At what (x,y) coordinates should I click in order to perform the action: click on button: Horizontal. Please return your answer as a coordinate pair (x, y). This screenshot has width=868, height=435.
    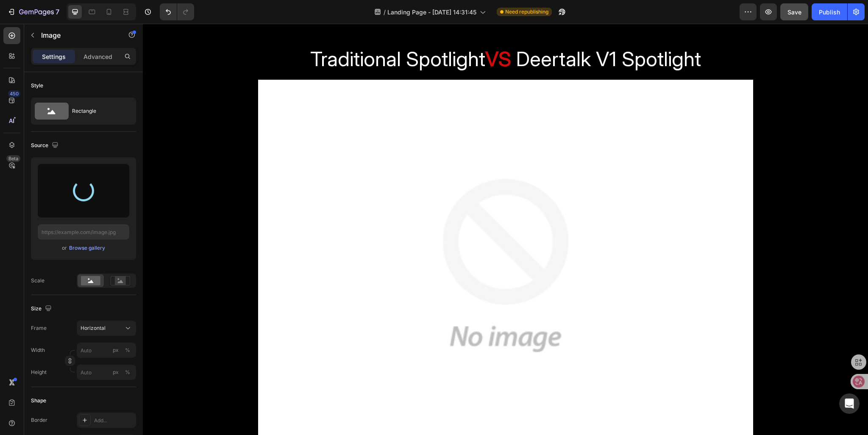
    Looking at the image, I should click on (106, 328).